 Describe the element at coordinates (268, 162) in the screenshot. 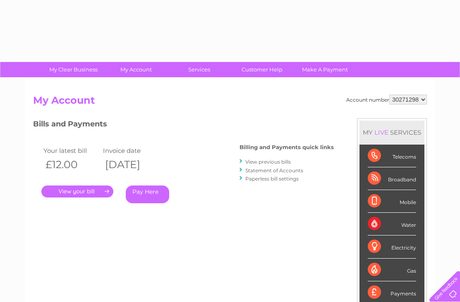

I see `a: View previous bills` at that location.